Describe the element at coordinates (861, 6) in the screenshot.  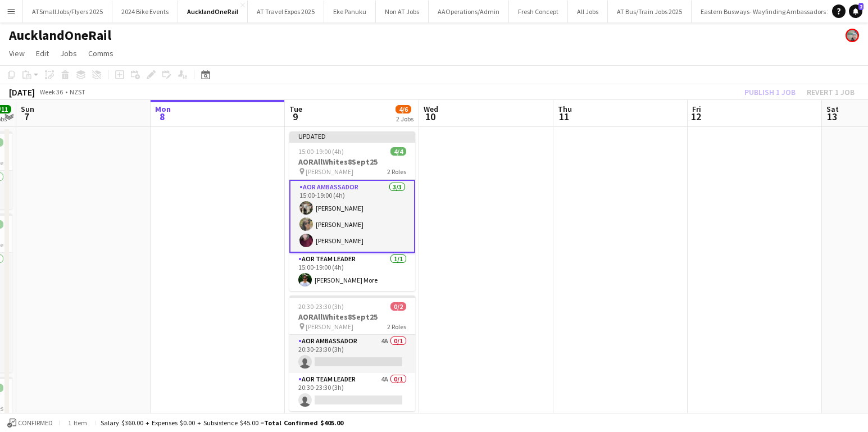
I see `span: 2` at that location.